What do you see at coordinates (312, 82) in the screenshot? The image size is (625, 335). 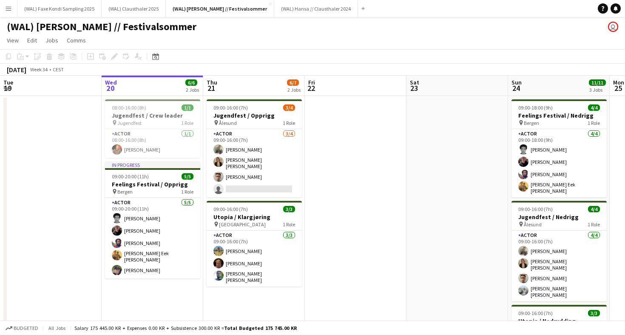 I see `span: Fri` at bounding box center [312, 82].